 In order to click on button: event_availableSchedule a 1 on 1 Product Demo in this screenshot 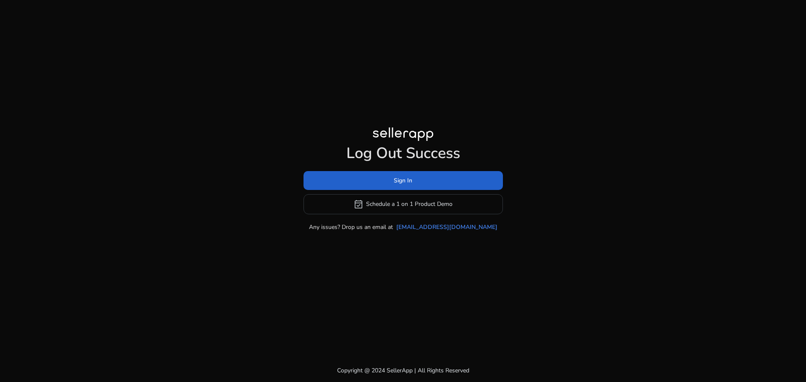, I will do `click(403, 204)`.